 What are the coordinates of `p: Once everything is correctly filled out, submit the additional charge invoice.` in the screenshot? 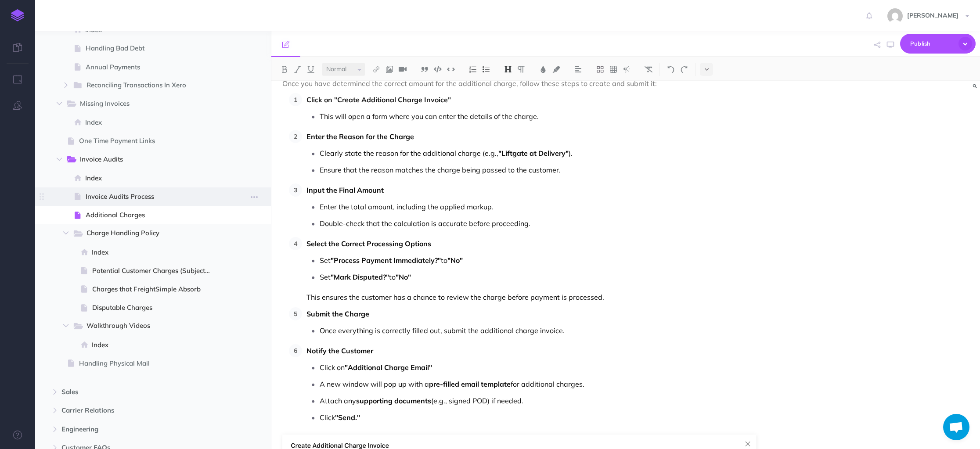 It's located at (538, 331).